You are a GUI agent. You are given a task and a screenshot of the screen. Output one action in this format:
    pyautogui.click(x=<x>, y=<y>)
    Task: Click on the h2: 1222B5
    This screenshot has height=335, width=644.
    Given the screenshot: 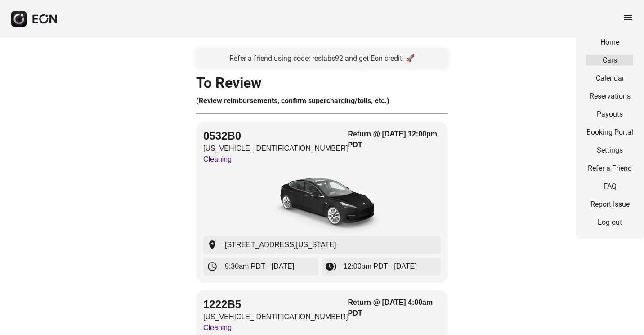 What is the action you would take?
    pyautogui.click(x=276, y=305)
    